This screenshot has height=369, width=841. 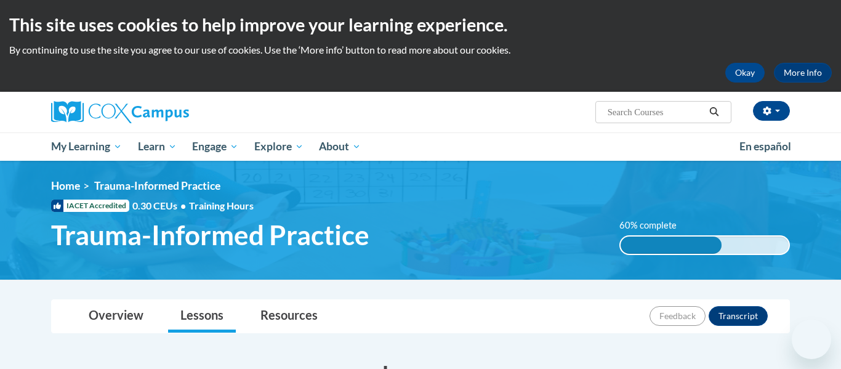 What do you see at coordinates (221, 205) in the screenshot?
I see `span: Training Hours` at bounding box center [221, 205].